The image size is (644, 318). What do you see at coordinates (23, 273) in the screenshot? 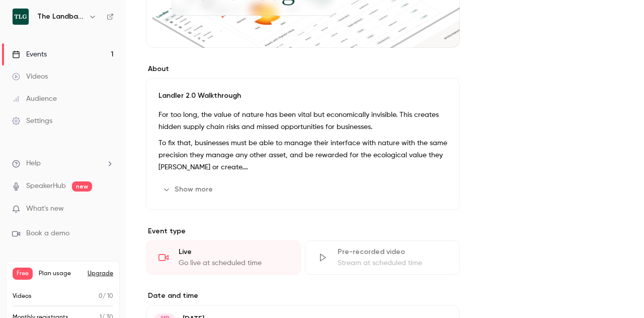
I see `span: Free` at bounding box center [23, 273].